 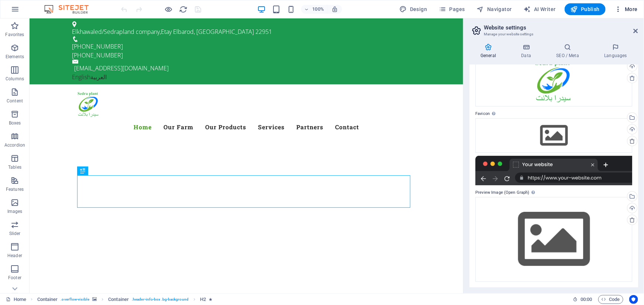 What do you see at coordinates (335, 9) in the screenshot?
I see `i: On resize automatically adjust zoom level to fit chosen device.` at bounding box center [335, 9].